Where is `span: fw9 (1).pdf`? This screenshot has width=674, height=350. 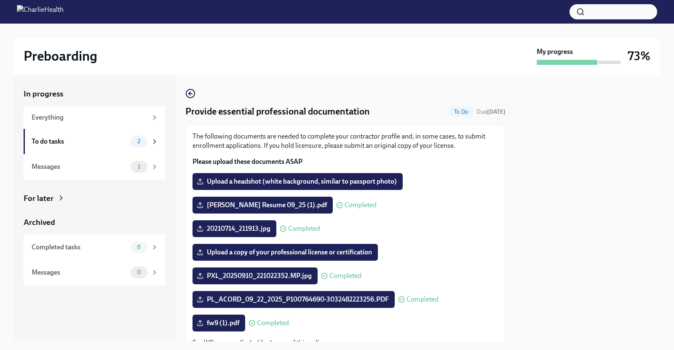
span: fw9 (1).pdf is located at coordinates (219, 323).